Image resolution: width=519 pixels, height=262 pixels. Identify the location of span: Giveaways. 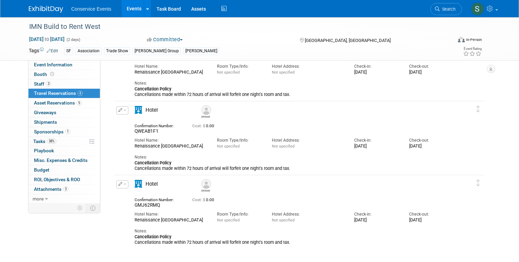
(45, 112).